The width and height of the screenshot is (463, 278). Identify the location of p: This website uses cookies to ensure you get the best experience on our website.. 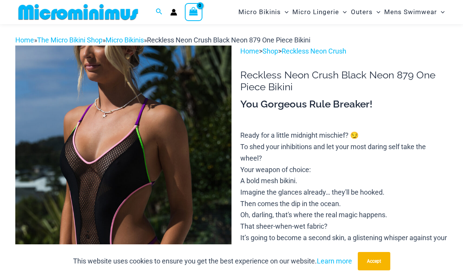
(212, 261).